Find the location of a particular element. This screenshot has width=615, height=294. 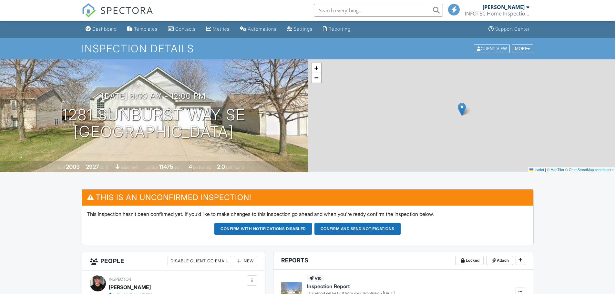

div: Templates is located at coordinates (146, 29).